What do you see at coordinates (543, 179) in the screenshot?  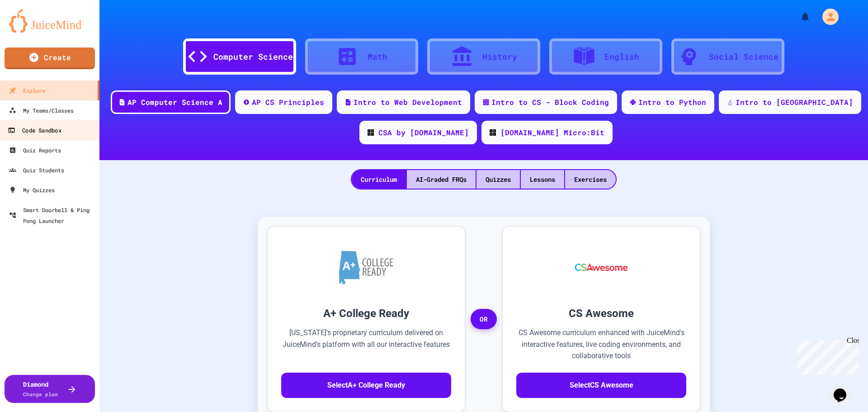 I see `div: Lessons` at bounding box center [543, 179].